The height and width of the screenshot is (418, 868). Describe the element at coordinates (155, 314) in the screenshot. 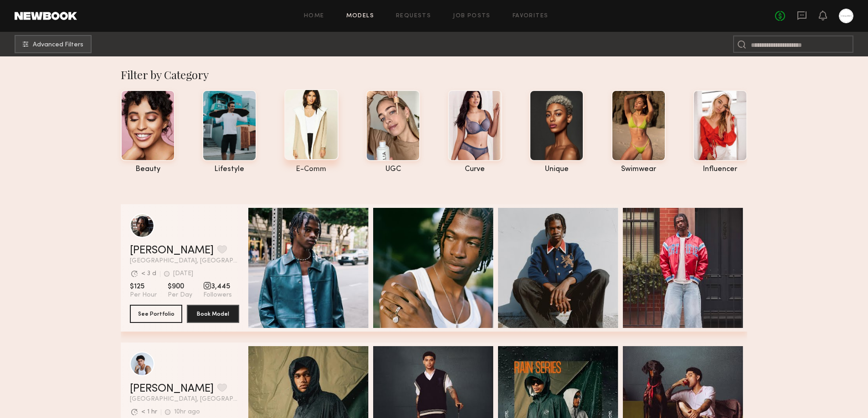

I see `a: See Portfolio` at that location.